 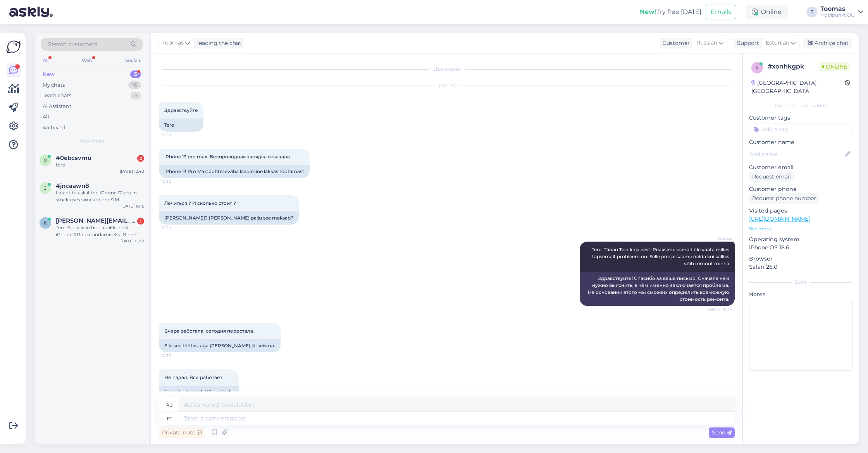 I want to click on div: Request phone number, so click(x=784, y=199).